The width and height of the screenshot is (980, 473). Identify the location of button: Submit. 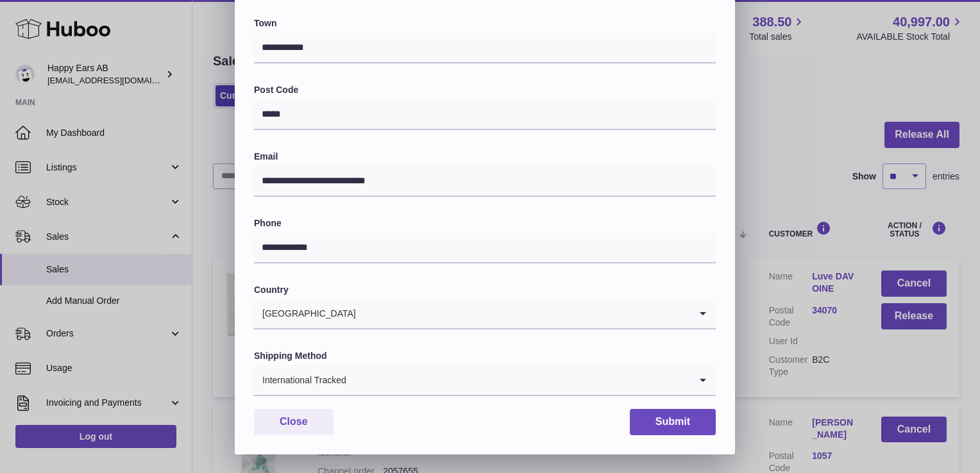
(673, 422).